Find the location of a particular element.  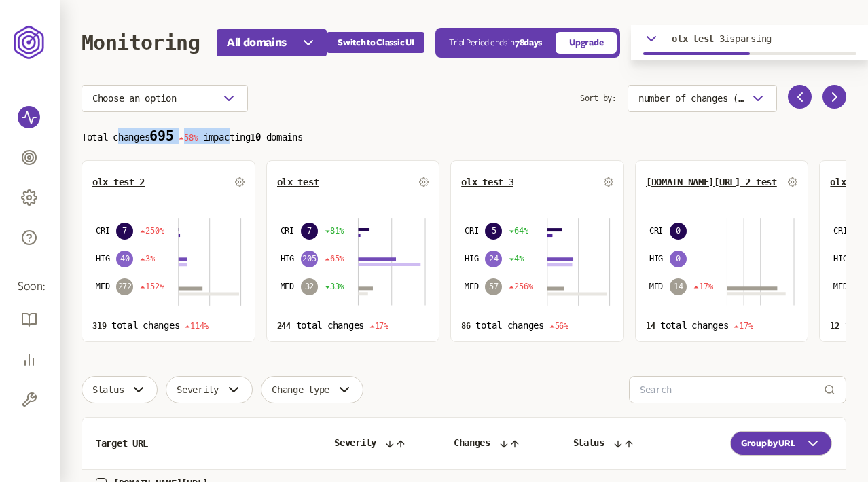

span: 32 is located at coordinates (309, 287).